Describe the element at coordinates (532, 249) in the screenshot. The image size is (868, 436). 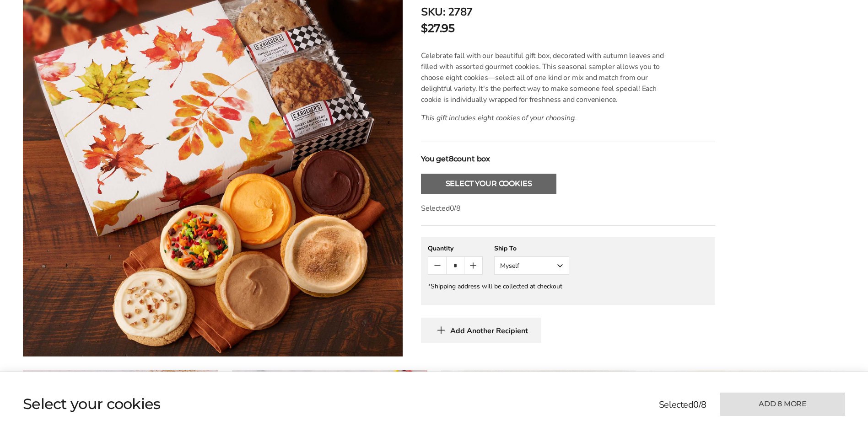
I see `div: Ship To` at that location.